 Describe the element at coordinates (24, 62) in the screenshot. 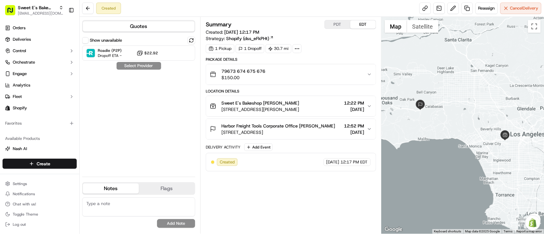

I see `span: Orchestrate` at that location.